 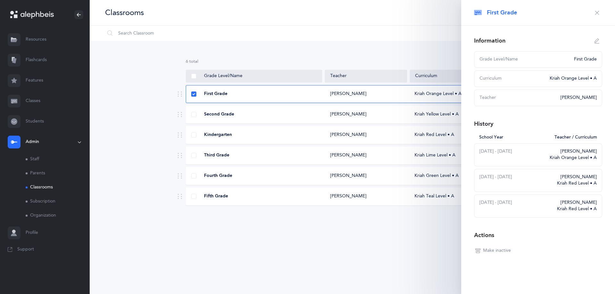 What do you see at coordinates (493, 251) in the screenshot?
I see `button: Make inactive` at bounding box center [493, 251].